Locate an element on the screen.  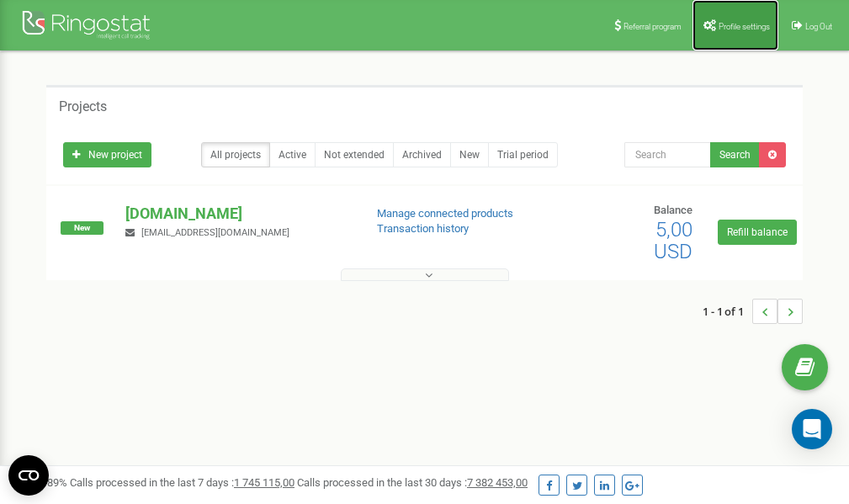
a: Manage connected products is located at coordinates (445, 213).